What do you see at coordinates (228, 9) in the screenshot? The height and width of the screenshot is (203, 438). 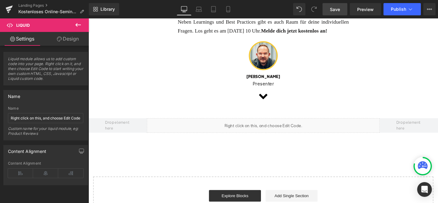 I see `a: Mobile` at bounding box center [228, 9].